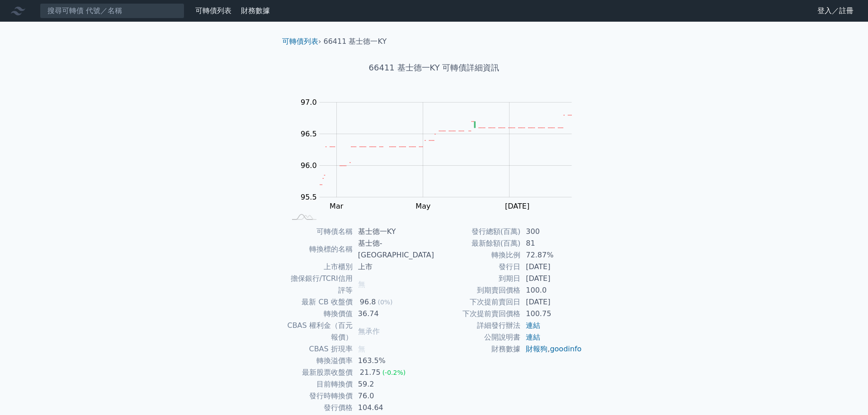 Image resolution: width=868 pixels, height=415 pixels. What do you see at coordinates (319, 372) in the screenshot?
I see `td: 最新股票收盤價` at bounding box center [319, 372].